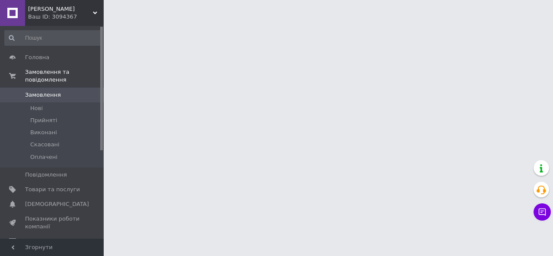 The width and height of the screenshot is (553, 256). What do you see at coordinates (60, 9) in the screenshot?
I see `span: Севен Фішинг` at bounding box center [60, 9].